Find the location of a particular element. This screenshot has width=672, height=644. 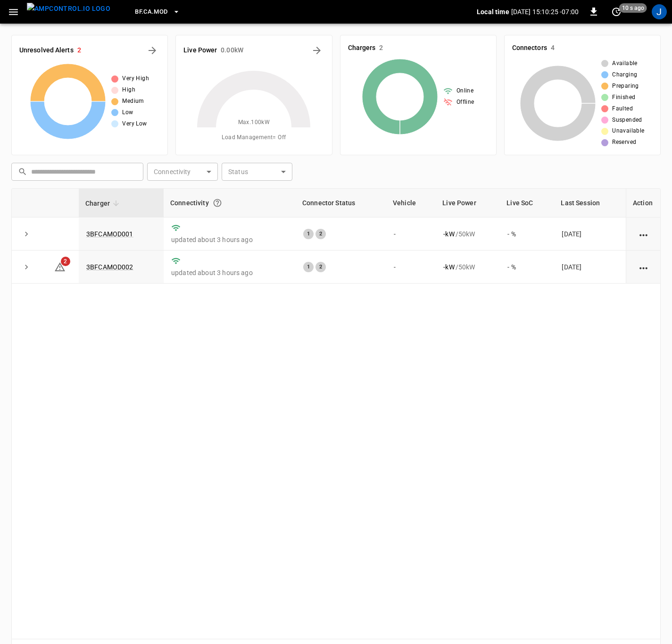

span: Very Low is located at coordinates (134, 124).